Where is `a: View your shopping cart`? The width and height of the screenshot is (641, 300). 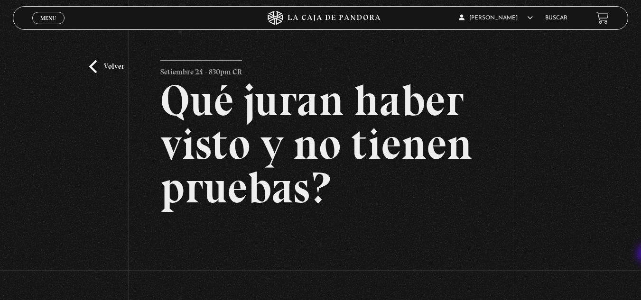
a: View your shopping cart is located at coordinates (602, 18).